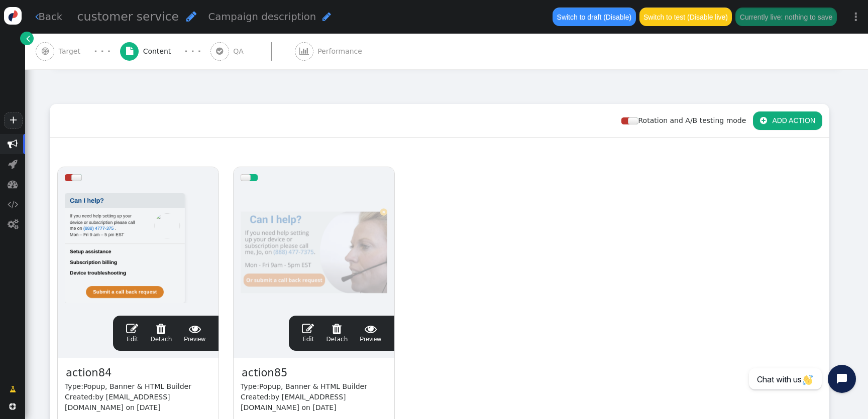  I want to click on a:  QA, so click(252, 51).